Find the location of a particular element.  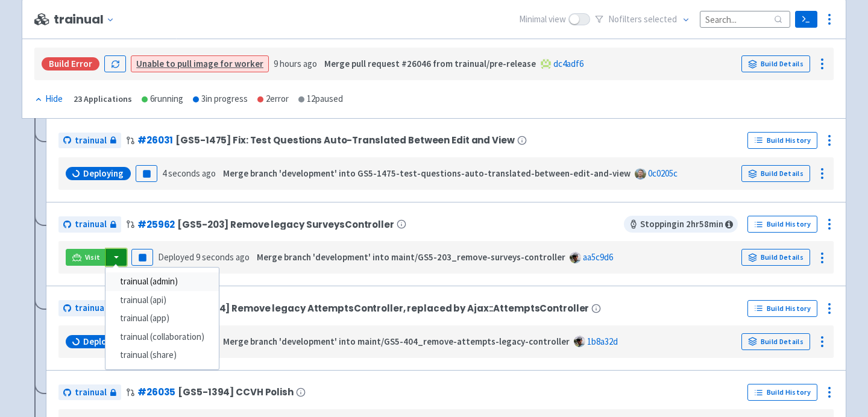

time: 9 hours ago is located at coordinates (295, 63).